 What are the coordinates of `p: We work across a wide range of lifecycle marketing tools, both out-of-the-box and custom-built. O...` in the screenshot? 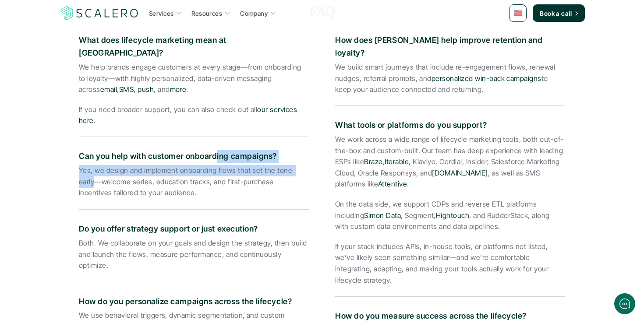 It's located at (449, 162).